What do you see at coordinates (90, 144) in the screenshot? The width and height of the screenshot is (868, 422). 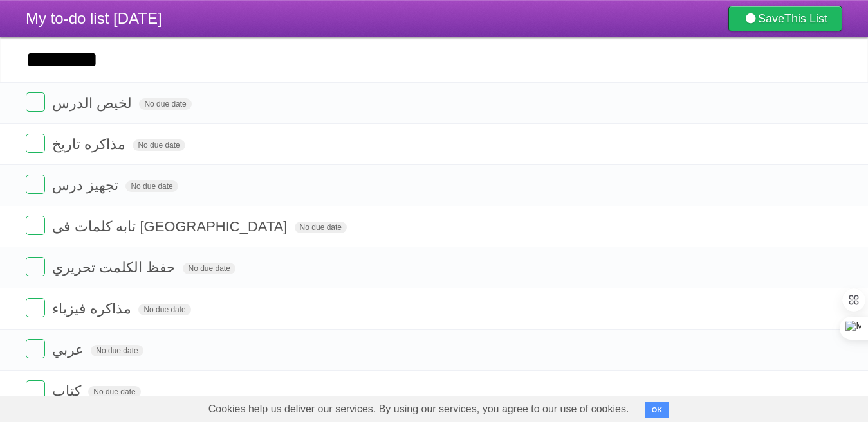 I see `span: مذاكره تاريخ` at bounding box center [90, 144].